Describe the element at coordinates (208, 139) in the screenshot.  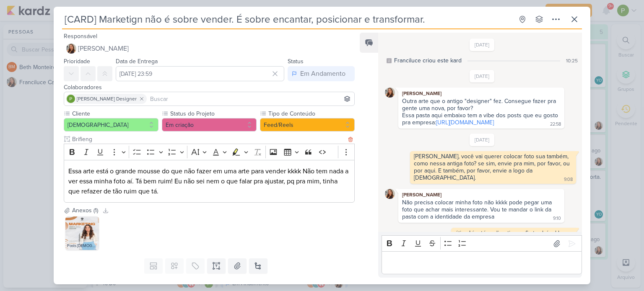
I see `input: Texto sem título` at that location.